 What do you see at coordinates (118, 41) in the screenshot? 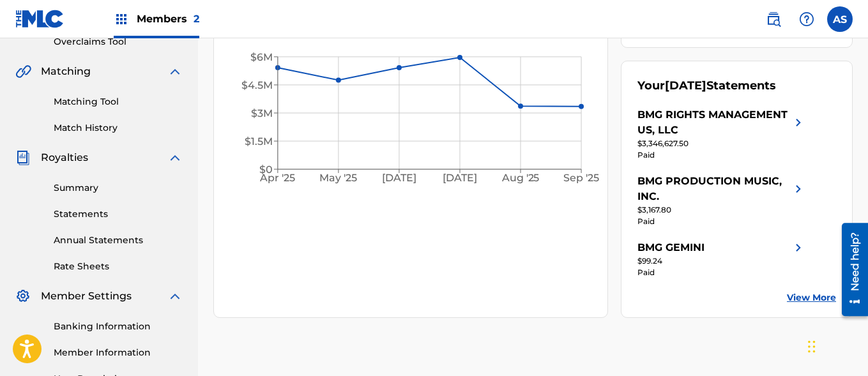
I see `a: Overclaims Tool` at bounding box center [118, 41].